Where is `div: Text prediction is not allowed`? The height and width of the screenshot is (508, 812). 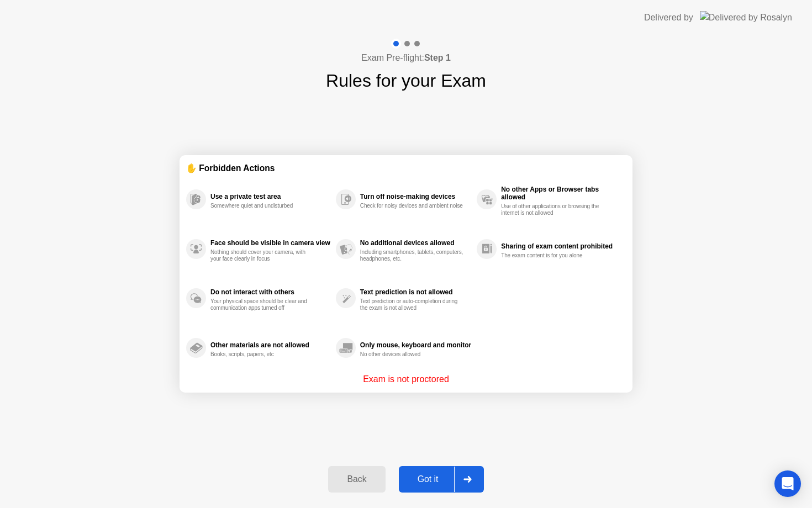
div: Text prediction is not allowed is located at coordinates (415, 292).